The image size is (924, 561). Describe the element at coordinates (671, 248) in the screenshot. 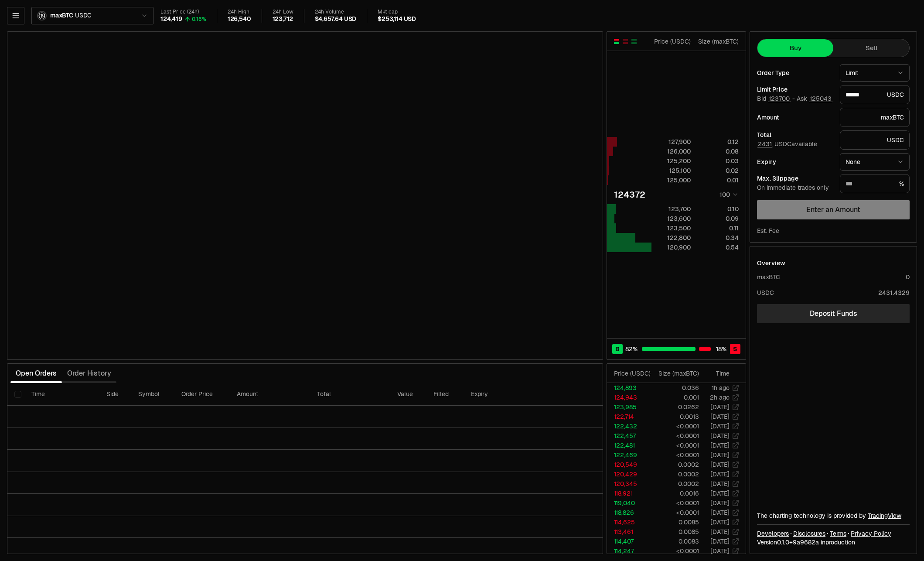

I see `div: 120,900` at that location.